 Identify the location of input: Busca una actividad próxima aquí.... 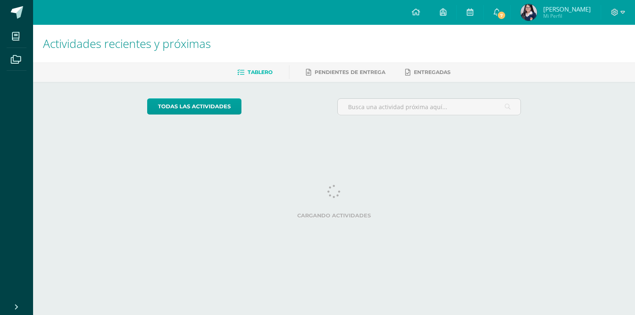
(429, 107).